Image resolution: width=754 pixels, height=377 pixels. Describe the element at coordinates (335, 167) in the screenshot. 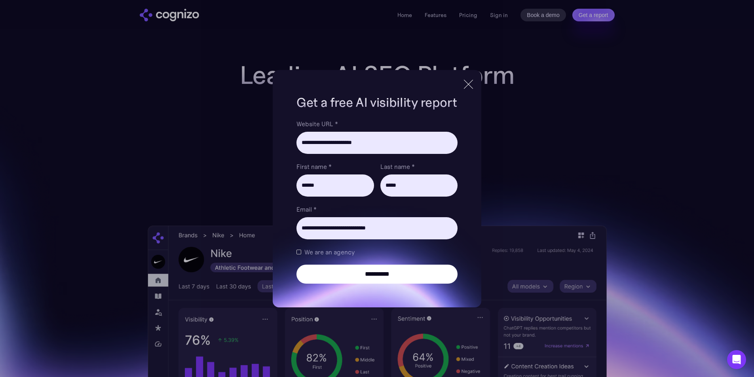

I see `label: First name *` at that location.